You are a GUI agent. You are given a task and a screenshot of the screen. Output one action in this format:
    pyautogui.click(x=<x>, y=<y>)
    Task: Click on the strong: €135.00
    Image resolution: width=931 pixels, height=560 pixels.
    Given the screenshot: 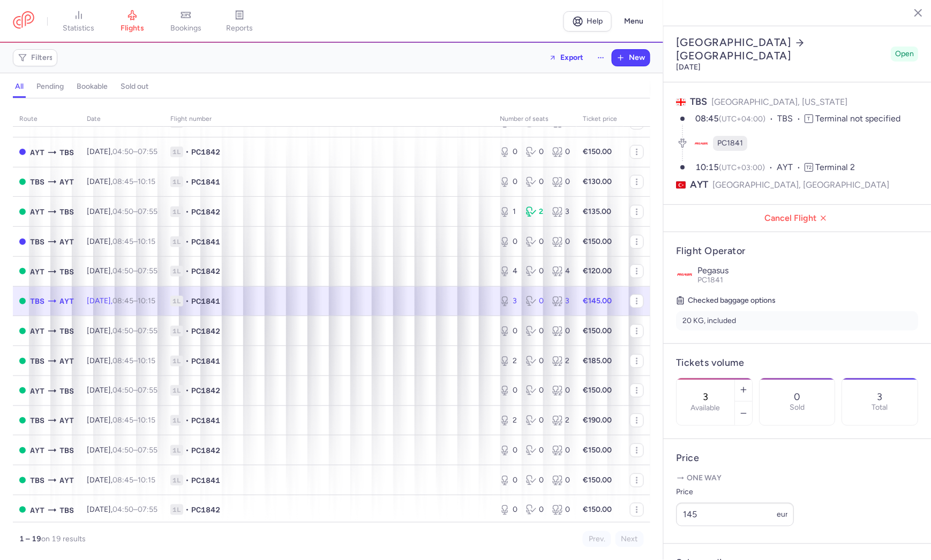 What is the action you would take?
    pyautogui.click(x=597, y=212)
    